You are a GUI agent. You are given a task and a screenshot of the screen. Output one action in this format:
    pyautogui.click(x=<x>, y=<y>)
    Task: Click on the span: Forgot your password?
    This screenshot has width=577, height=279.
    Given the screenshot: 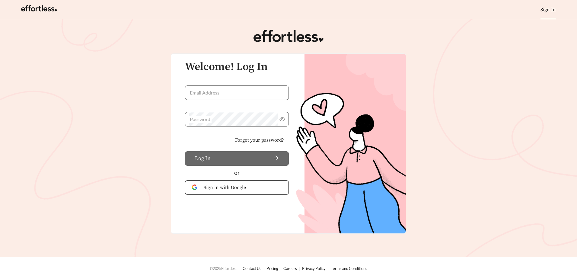 What is the action you would take?
    pyautogui.click(x=259, y=140)
    